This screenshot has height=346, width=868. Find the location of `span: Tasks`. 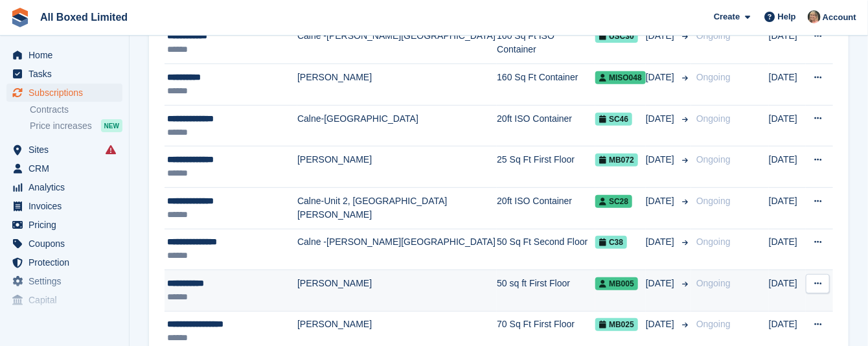

span: Tasks is located at coordinates (67, 74).